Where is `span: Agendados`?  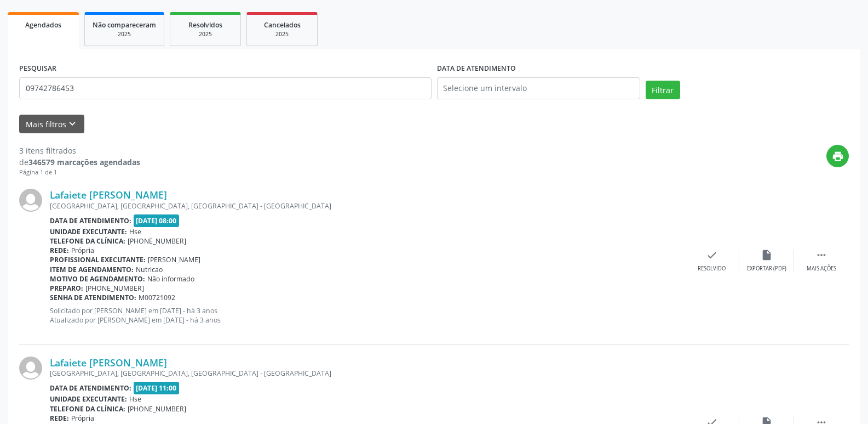 span: Agendados is located at coordinates (43, 25).